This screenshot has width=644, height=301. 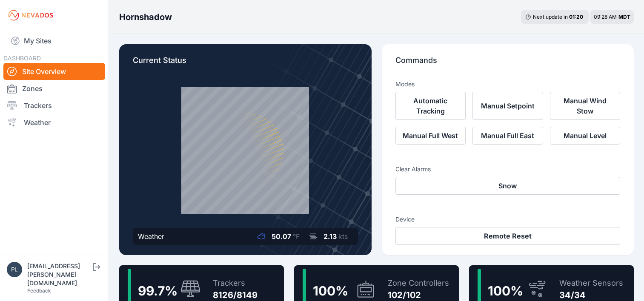 I want to click on p: Current Status, so click(x=245, y=64).